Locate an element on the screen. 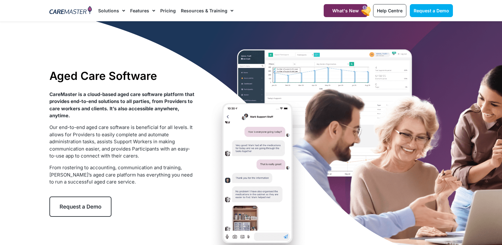 The height and width of the screenshot is (245, 502). a: Help Centre is located at coordinates (389, 10).